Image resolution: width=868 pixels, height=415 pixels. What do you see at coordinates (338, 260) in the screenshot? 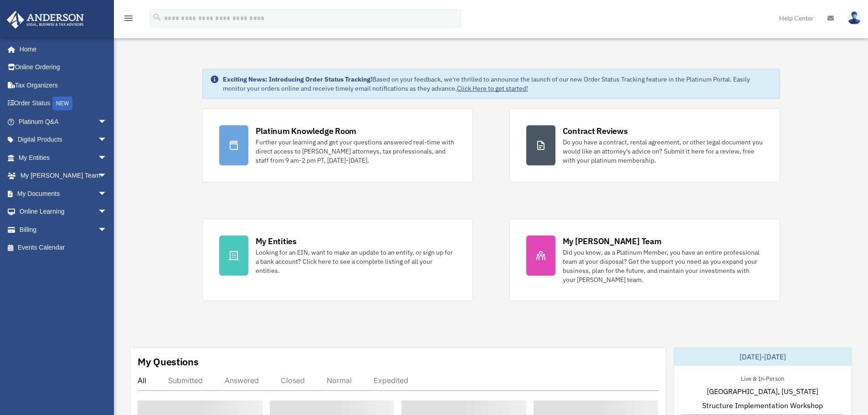
I see `a: My Entities Looking for an EIN, want to make an update to an entity, or sign up for a bank accoun...` at bounding box center [338, 260].